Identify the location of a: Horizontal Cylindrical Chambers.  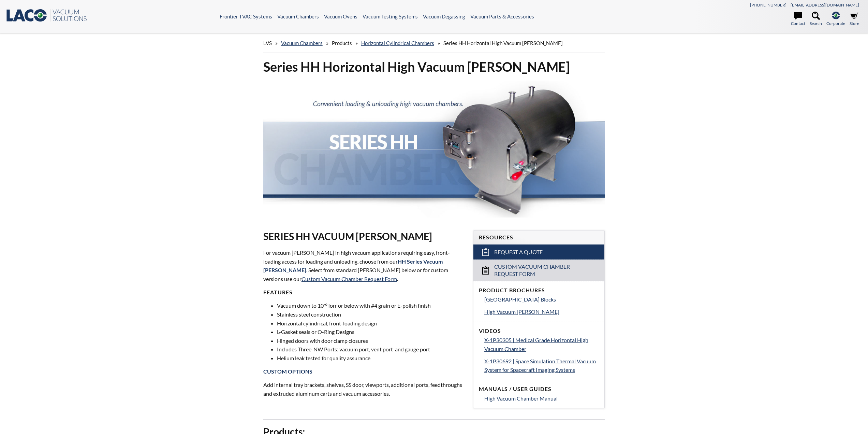
(398, 43).